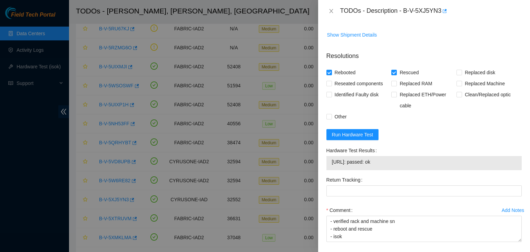  Describe the element at coordinates (431, 11) in the screenshot. I see `div: TODOs - Description - B-V-5XJ5YN3` at that location.